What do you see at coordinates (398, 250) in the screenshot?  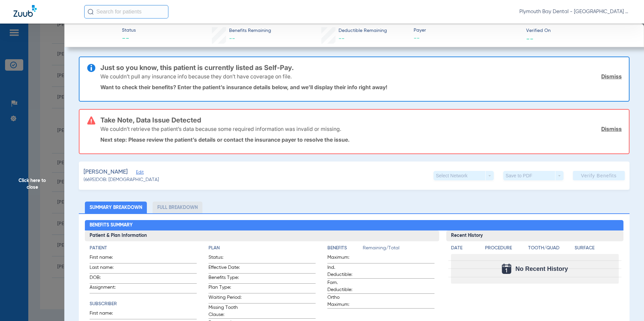 I see `span: Remaining/Total` at bounding box center [398, 250].